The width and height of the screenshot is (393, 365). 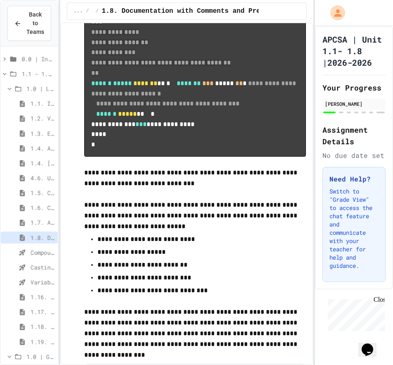 What do you see at coordinates (354, 229) in the screenshot?
I see `p: Switch to "Grade View" to access the chat feature and communicate with your teacher for help and ...` at bounding box center [354, 229].